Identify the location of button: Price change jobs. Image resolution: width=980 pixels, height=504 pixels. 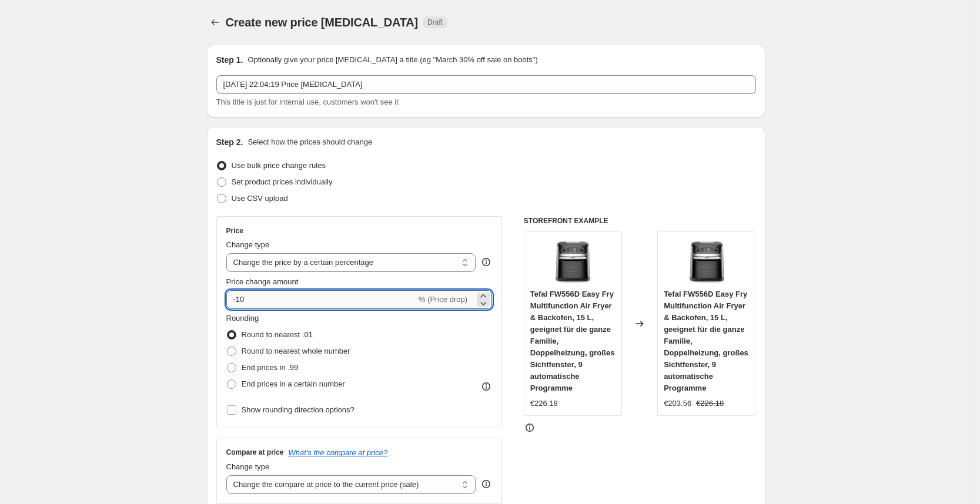
(215, 22).